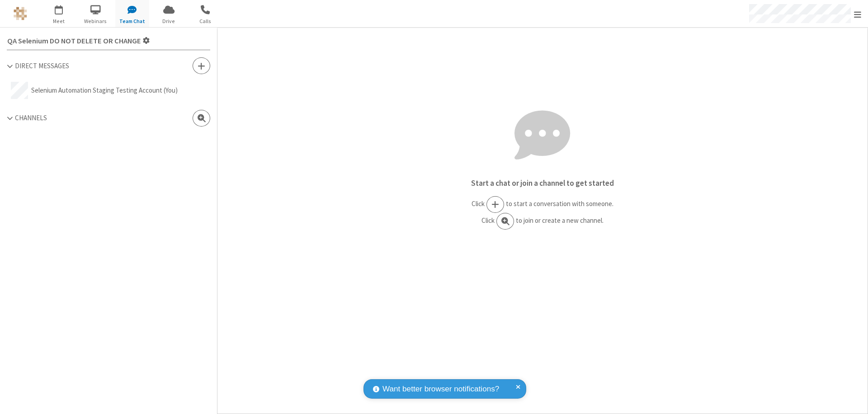 This screenshot has height=414, width=868. Describe the element at coordinates (441, 389) in the screenshot. I see `span: Want better browser notifications?` at that location.